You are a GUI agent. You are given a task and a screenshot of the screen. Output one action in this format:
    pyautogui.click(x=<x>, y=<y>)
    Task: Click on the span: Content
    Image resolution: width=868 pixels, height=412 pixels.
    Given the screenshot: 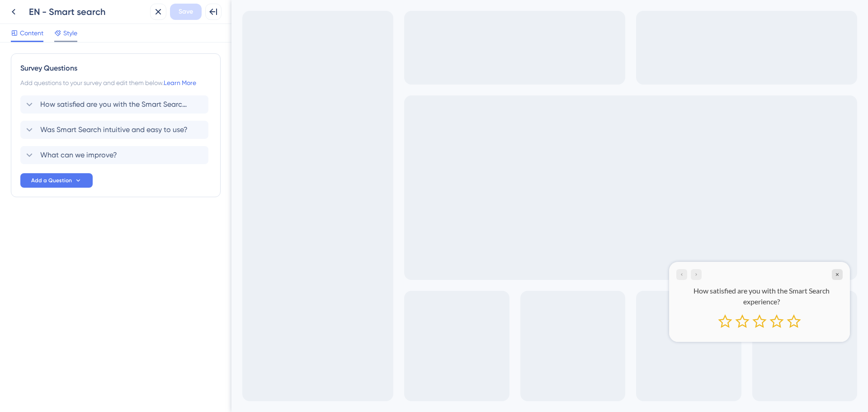 What is the action you would take?
    pyautogui.click(x=32, y=33)
    